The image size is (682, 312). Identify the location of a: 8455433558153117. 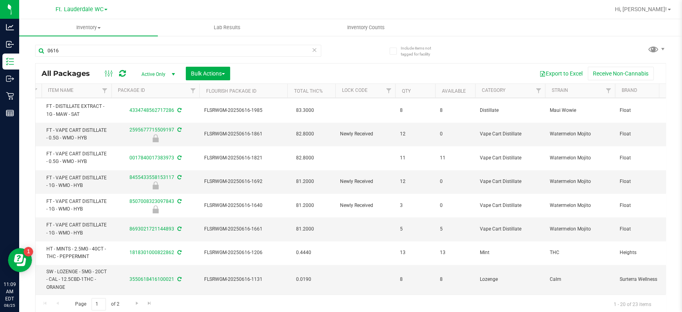
(152, 177).